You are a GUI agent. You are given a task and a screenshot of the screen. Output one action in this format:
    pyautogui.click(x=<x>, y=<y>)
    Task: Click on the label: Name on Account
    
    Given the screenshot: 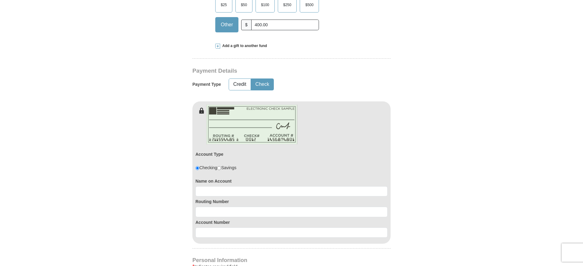 What is the action you would take?
    pyautogui.click(x=292, y=181)
    